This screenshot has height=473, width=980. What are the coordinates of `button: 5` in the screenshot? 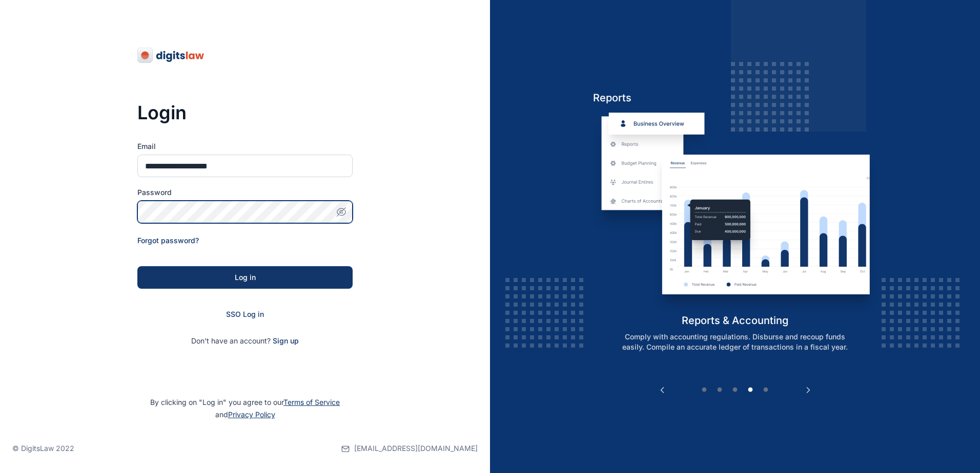 It's located at (766, 390).